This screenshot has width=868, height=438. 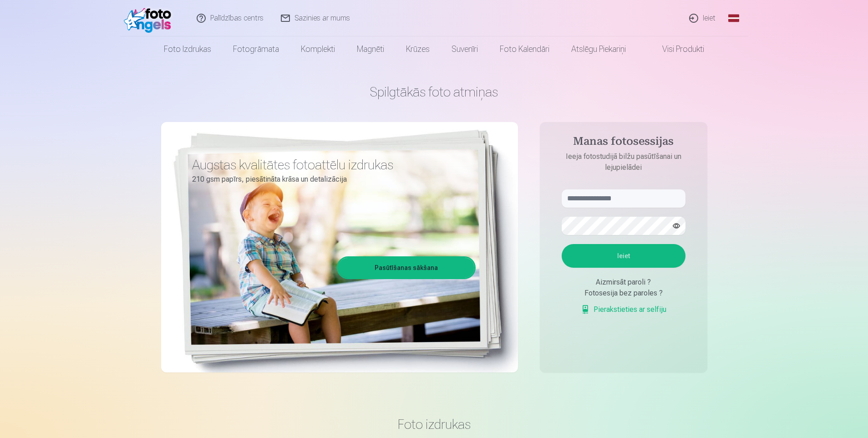 What do you see at coordinates (318, 49) in the screenshot?
I see `a: Komplekti` at bounding box center [318, 49].